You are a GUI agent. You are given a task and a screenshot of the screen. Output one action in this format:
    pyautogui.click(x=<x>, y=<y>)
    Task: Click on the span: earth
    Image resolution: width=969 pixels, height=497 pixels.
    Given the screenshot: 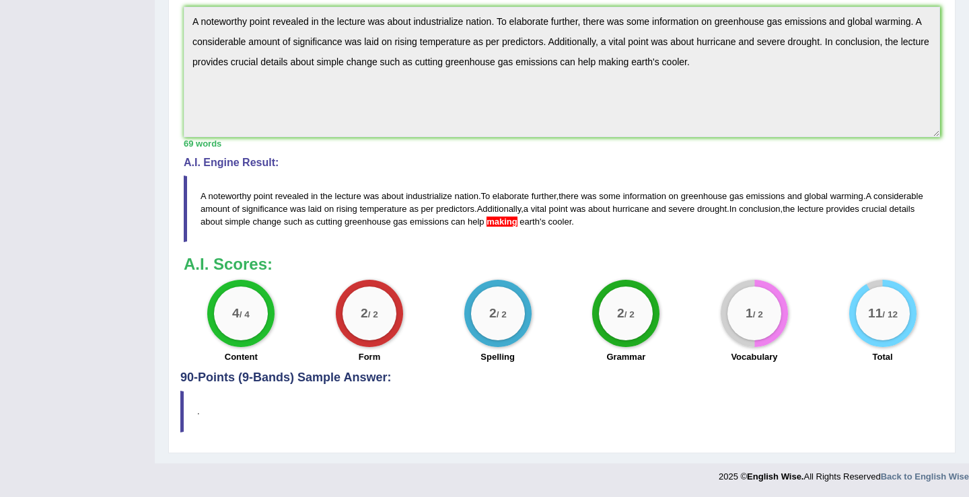 What is the action you would take?
    pyautogui.click(x=530, y=221)
    